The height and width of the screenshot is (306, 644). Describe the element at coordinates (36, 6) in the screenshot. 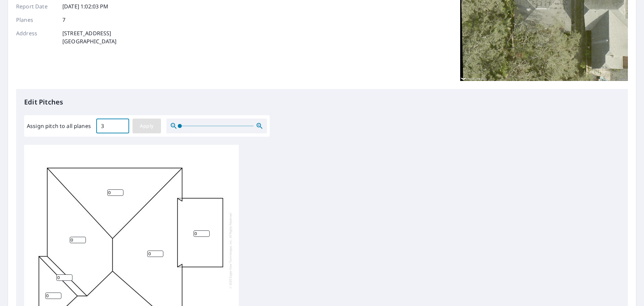

I see `p: Report Date` at that location.